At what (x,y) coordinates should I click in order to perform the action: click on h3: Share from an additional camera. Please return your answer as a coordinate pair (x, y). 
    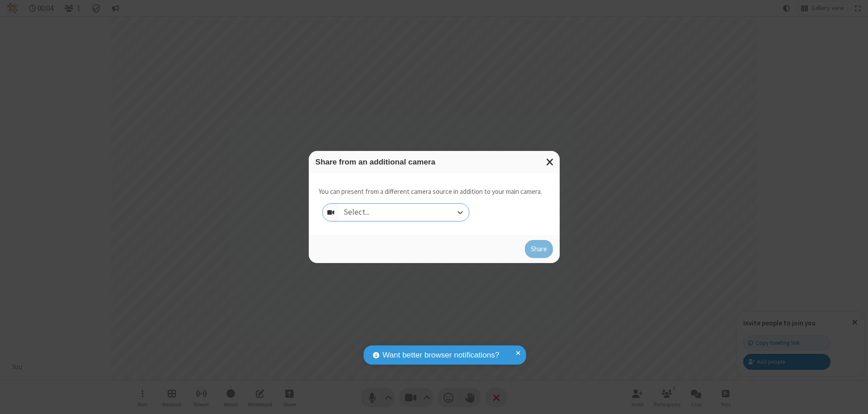
    Looking at the image, I should click on (434, 162).